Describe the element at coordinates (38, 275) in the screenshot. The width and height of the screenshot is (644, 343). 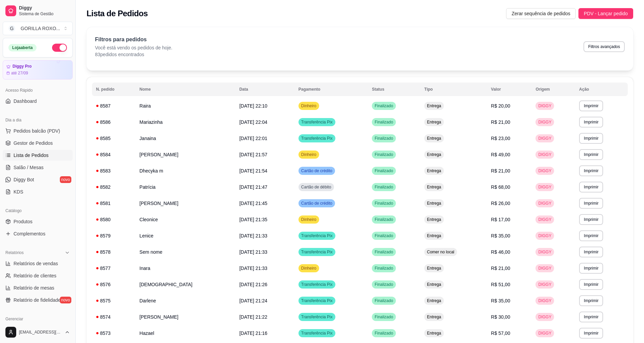
I see `a: Relatório de clientes` at that location.